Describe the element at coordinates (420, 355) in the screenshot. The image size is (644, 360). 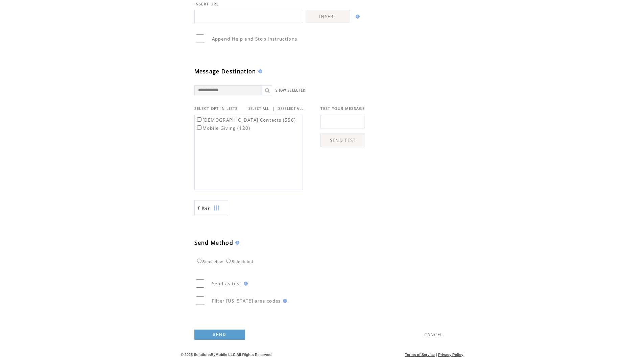
I see `a: Terms of Service` at that location.